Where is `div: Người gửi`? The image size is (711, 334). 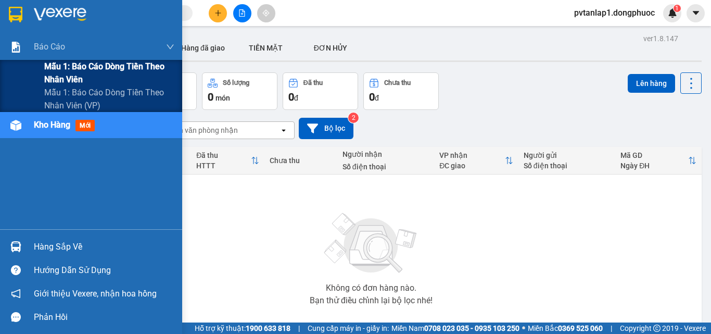
div: Người gửi is located at coordinates (567, 155).